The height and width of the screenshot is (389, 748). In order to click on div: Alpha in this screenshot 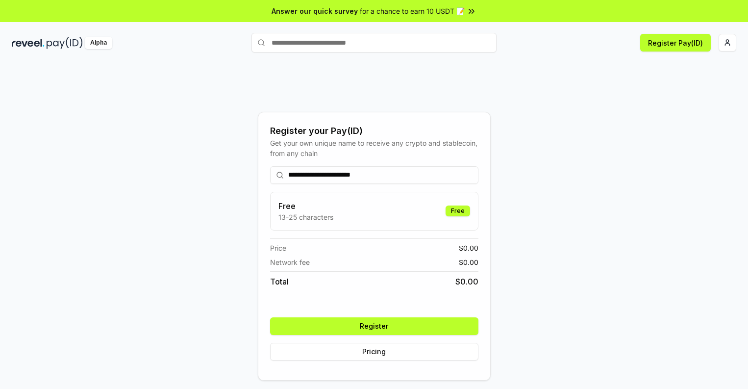, I will do `click(99, 43)`.